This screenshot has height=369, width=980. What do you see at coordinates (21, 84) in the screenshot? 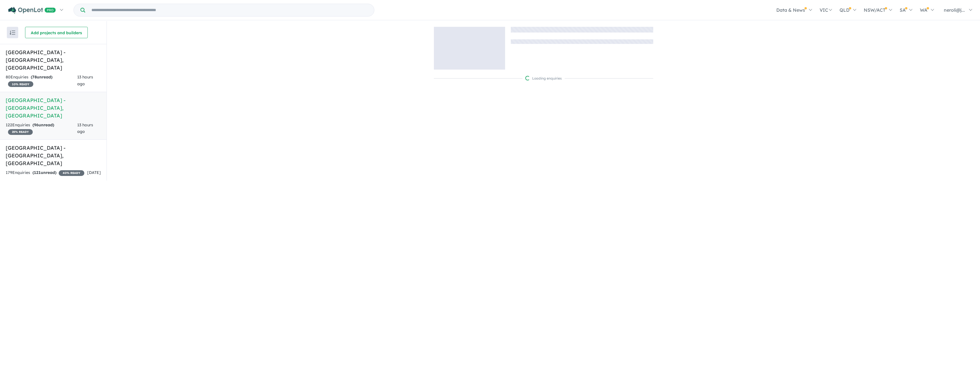
I see `span: 10 % READY` at bounding box center [21, 84].